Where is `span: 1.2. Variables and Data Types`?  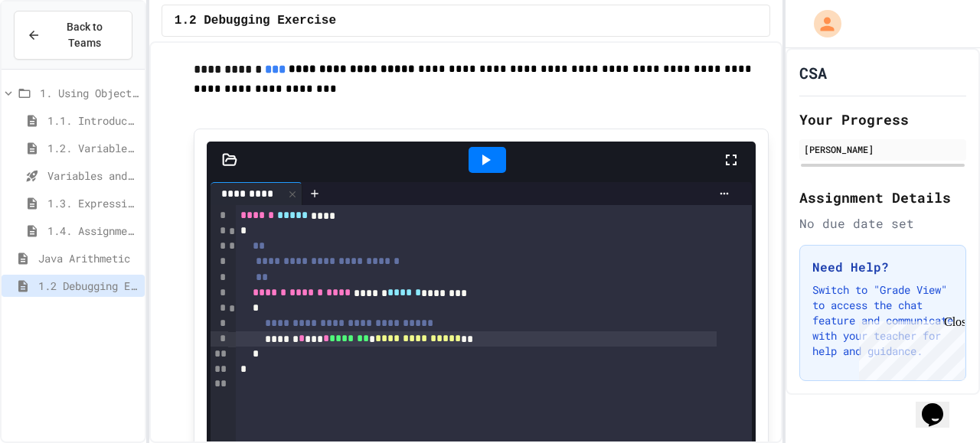
span: 1.2. Variables and Data Types is located at coordinates (92, 148).